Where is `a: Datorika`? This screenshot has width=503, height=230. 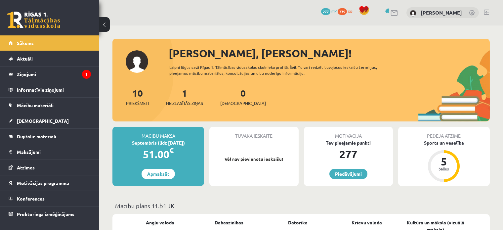 a: Datorika is located at coordinates (298, 222).